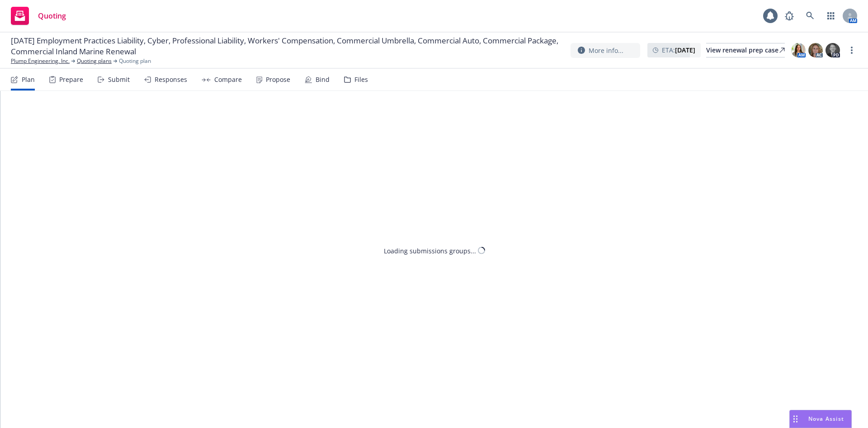 The width and height of the screenshot is (868, 428). I want to click on button: Nova Assist, so click(821, 419).